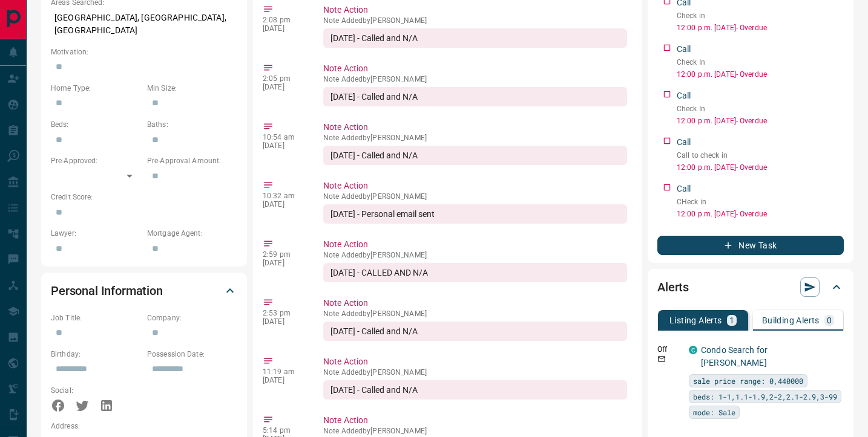 The image size is (868, 437). What do you see at coordinates (662, 359) in the screenshot?
I see `svg: Email` at bounding box center [662, 359].